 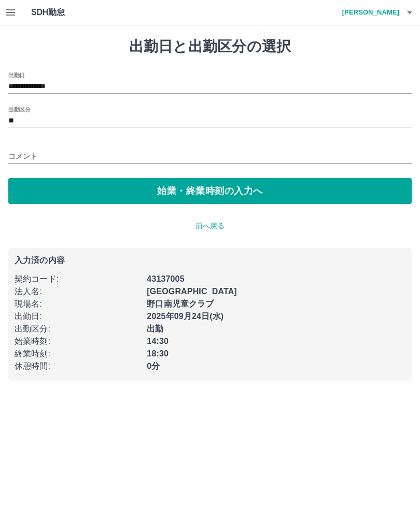 I want to click on b: 18:30, so click(x=158, y=353).